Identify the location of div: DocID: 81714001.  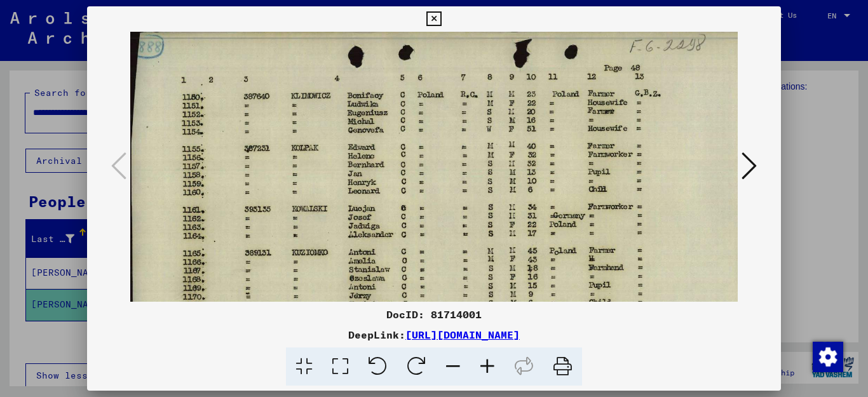
(434, 314).